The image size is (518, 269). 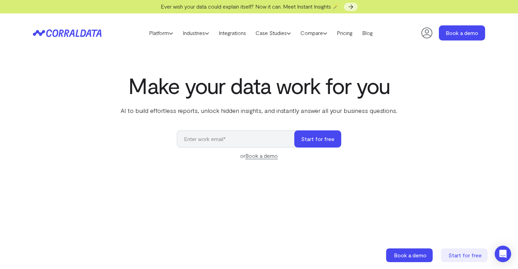 What do you see at coordinates (250, 6) in the screenshot?
I see `span: Ever wish your data could explain itself? Now it can. Meet Instant Insights 🪄` at bounding box center [250, 6].